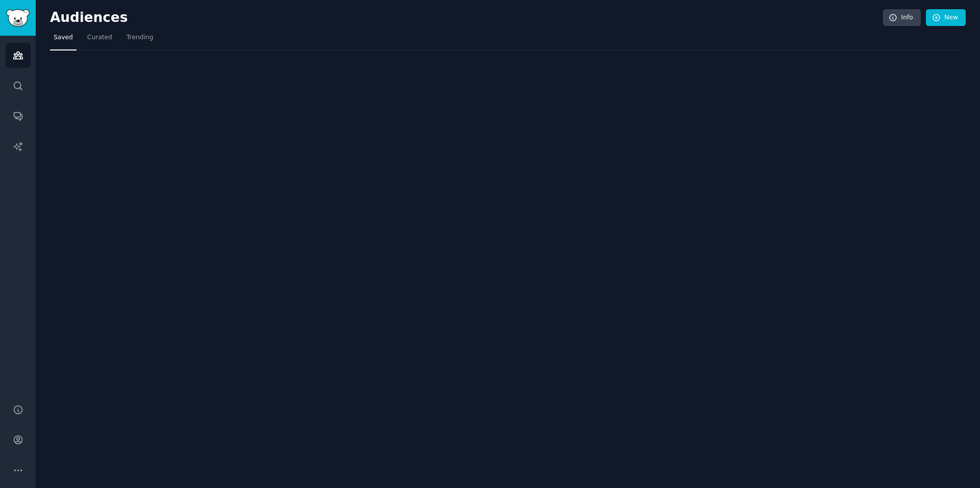 Image resolution: width=980 pixels, height=488 pixels. I want to click on a: Trending, so click(140, 40).